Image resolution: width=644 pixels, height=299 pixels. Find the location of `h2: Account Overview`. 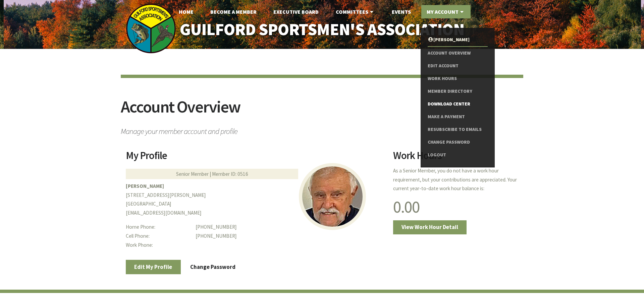

h2: Account Overview is located at coordinates (322, 111).